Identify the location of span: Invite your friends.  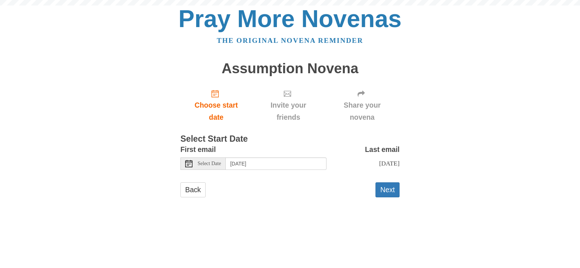
(288, 111).